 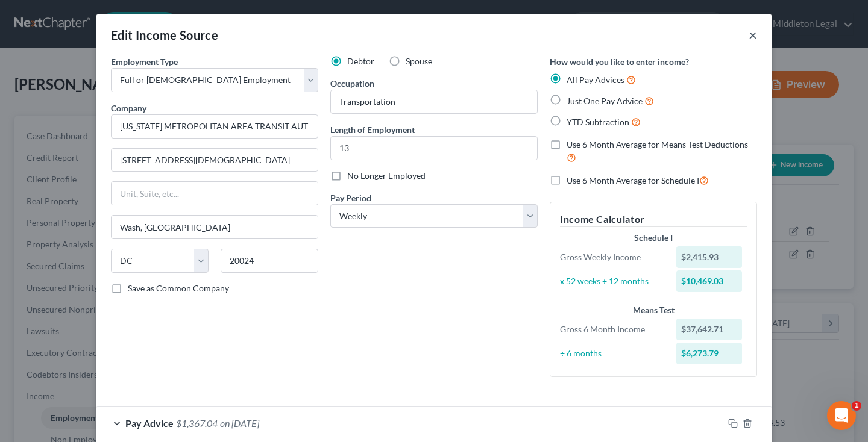 What do you see at coordinates (144, 61) in the screenshot?
I see `span: Employment Type` at bounding box center [144, 61].